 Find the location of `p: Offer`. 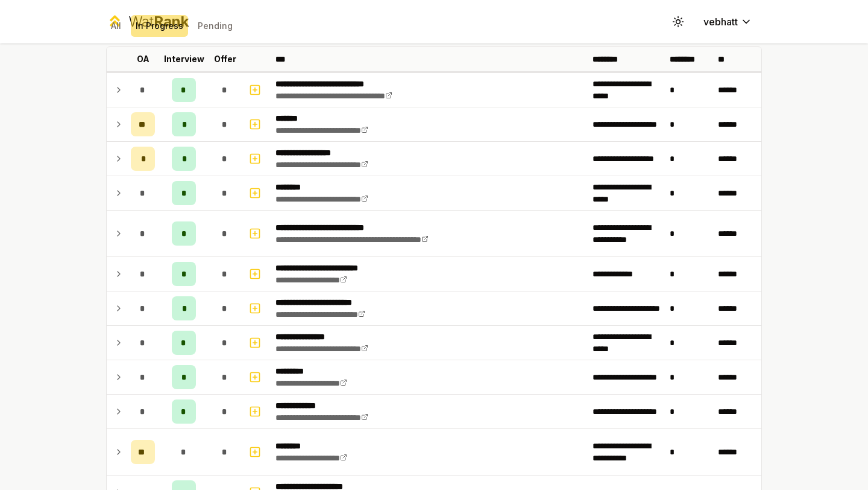

p: Offer is located at coordinates (225, 59).